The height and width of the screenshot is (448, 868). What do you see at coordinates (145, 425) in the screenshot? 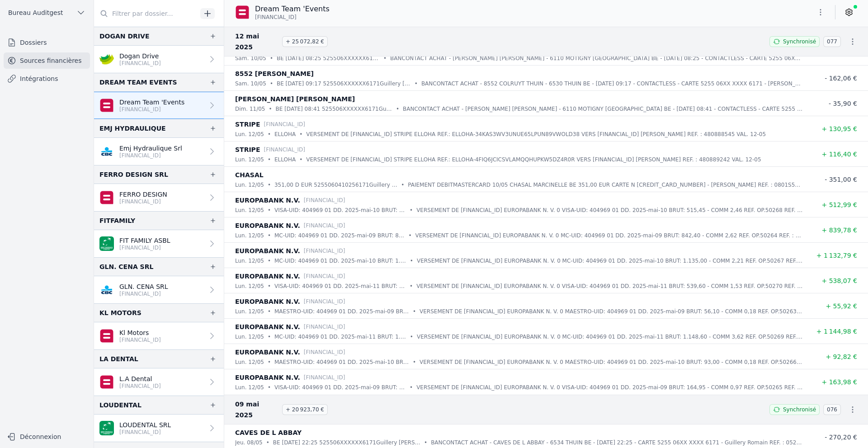
I see `p: LOUDENTAL SRL` at bounding box center [145, 425].